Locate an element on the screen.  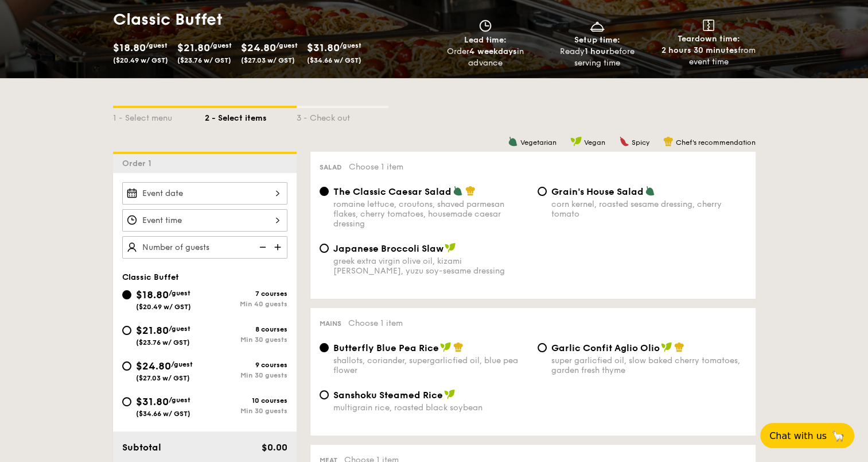
span: Sanshoku Steamed Rice is located at coordinates (388, 395).